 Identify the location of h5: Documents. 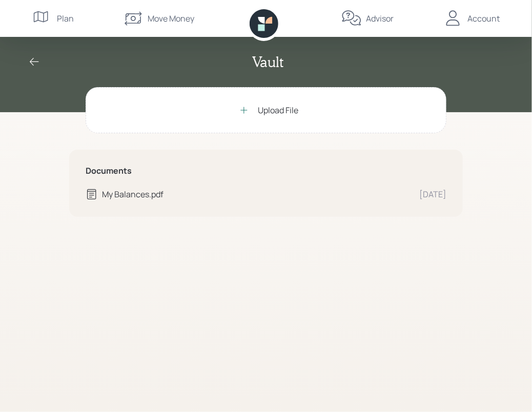
(266, 171).